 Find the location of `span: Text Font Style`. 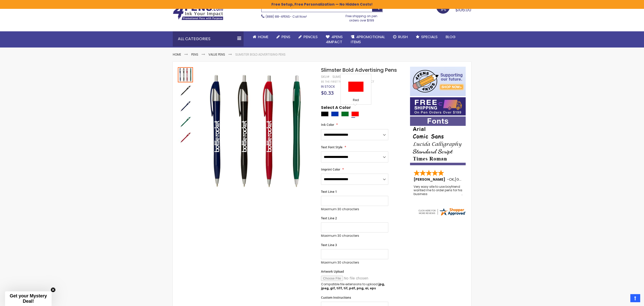

span: Text Font Style is located at coordinates (332, 147).